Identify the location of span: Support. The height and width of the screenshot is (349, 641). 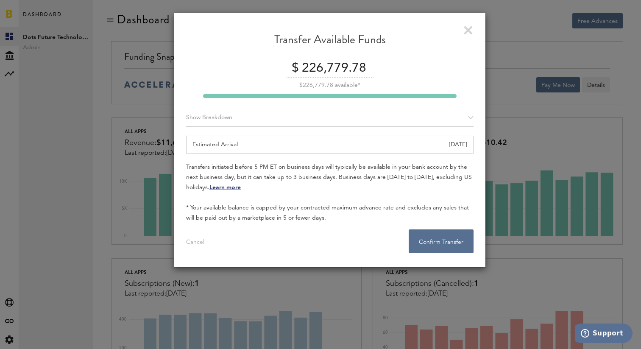
(33, 10).